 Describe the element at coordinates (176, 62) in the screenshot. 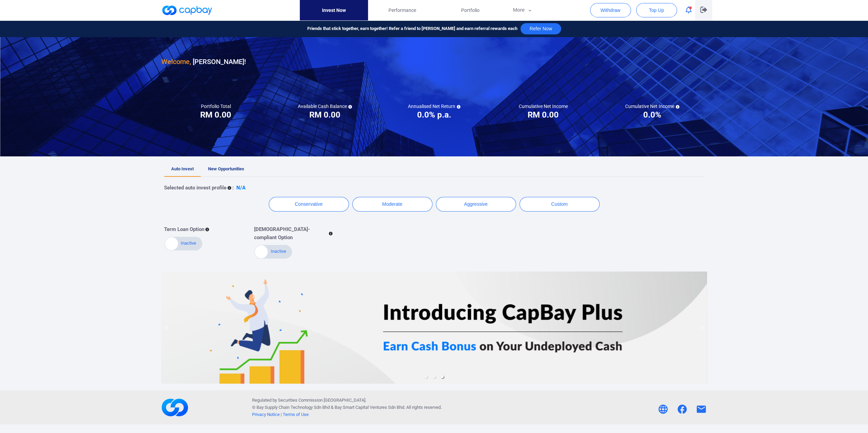

I see `span: Welcome,` at that location.